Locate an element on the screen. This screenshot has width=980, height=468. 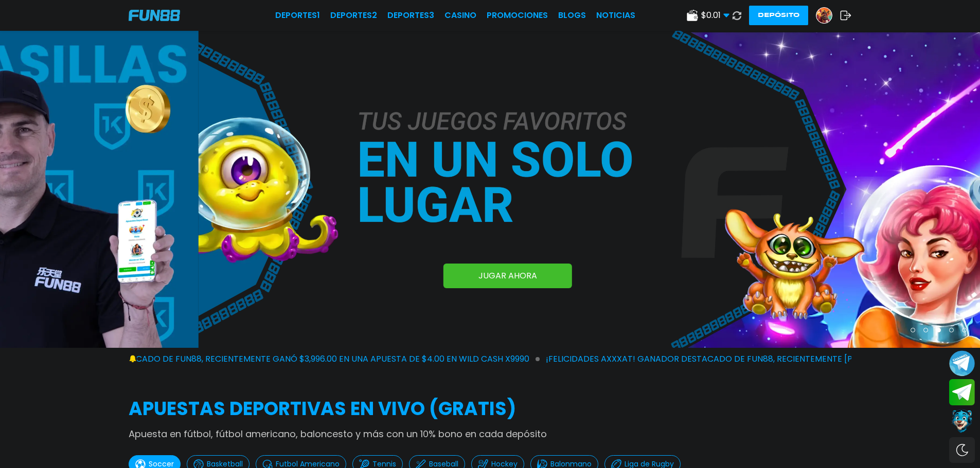
a: NOTICIAS is located at coordinates (616, 15).